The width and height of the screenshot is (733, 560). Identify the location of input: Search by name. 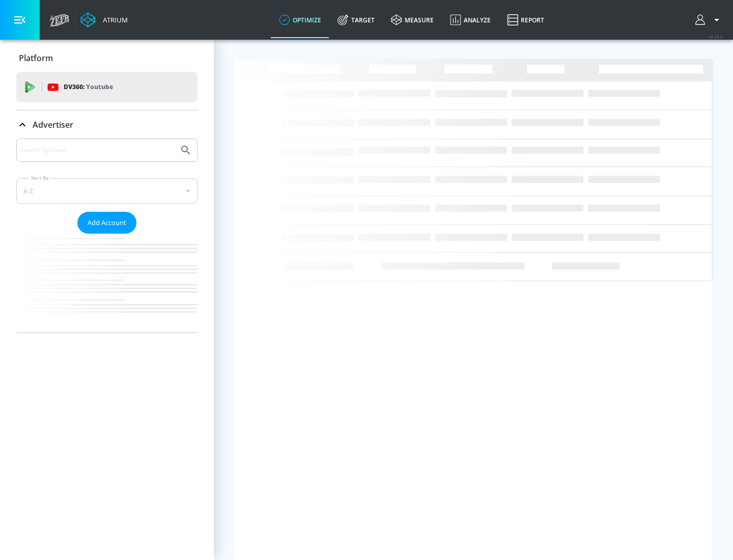
(97, 151).